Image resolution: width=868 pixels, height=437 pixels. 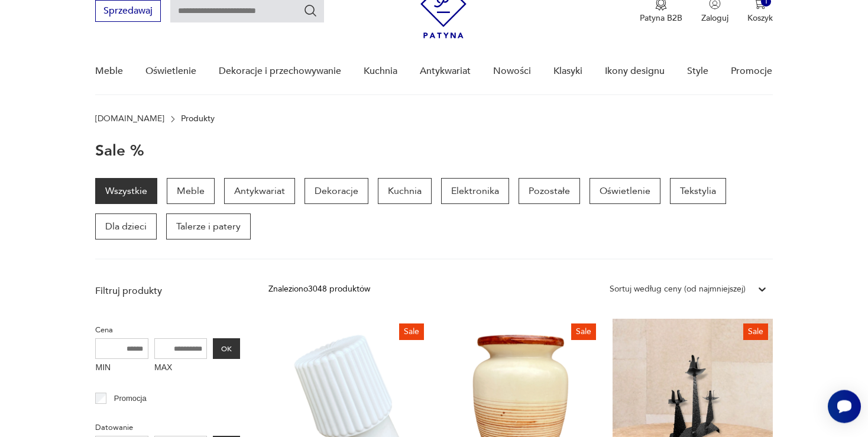 I want to click on h1: Sale %, so click(x=119, y=151).